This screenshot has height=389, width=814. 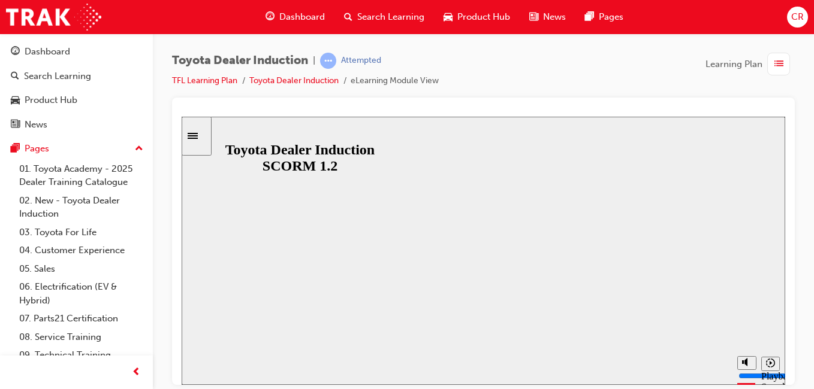 What do you see at coordinates (391, 17) in the screenshot?
I see `span: Search Learning` at bounding box center [391, 17].